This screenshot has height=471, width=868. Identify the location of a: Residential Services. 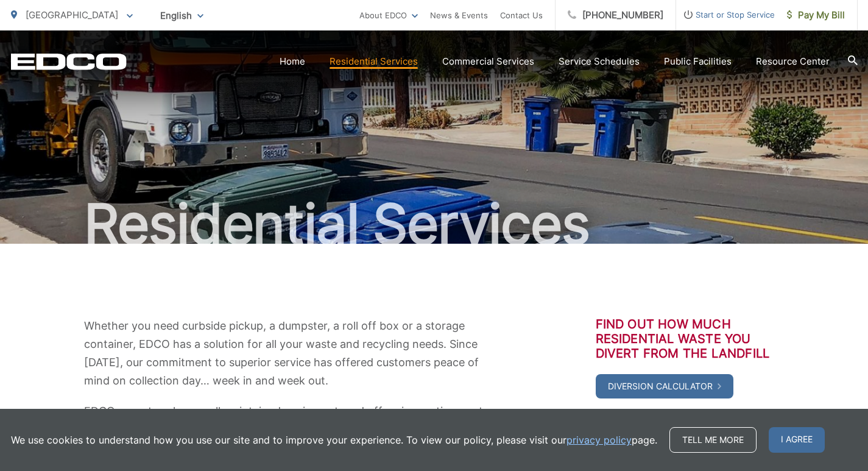
(374, 62).